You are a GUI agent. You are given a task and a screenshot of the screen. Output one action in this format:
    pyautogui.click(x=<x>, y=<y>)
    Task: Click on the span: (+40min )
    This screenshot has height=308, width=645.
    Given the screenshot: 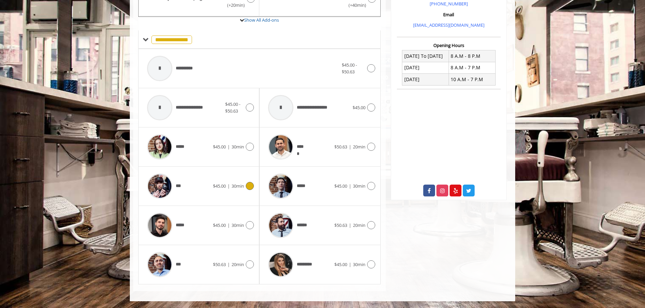 What is the action you would take?
    pyautogui.click(x=354, y=5)
    